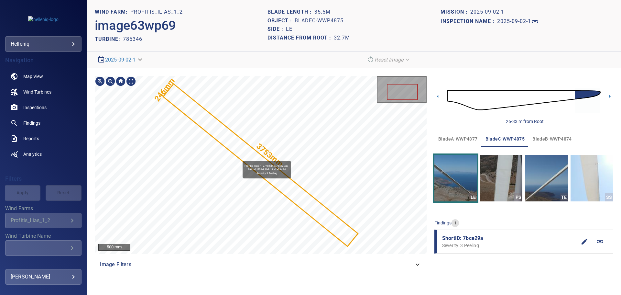 This screenshot has width=621, height=295. What do you see at coordinates (505, 139) in the screenshot?
I see `span: bladeC-WWP4875` at bounding box center [505, 139].